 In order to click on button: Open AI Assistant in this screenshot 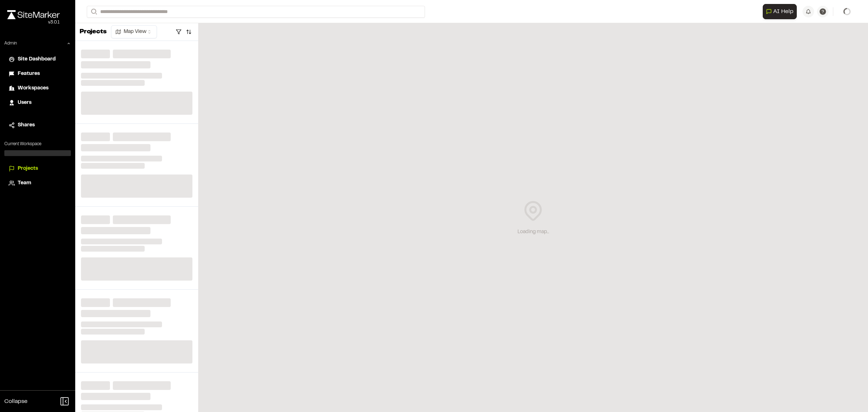, I will do `click(780, 11)`.